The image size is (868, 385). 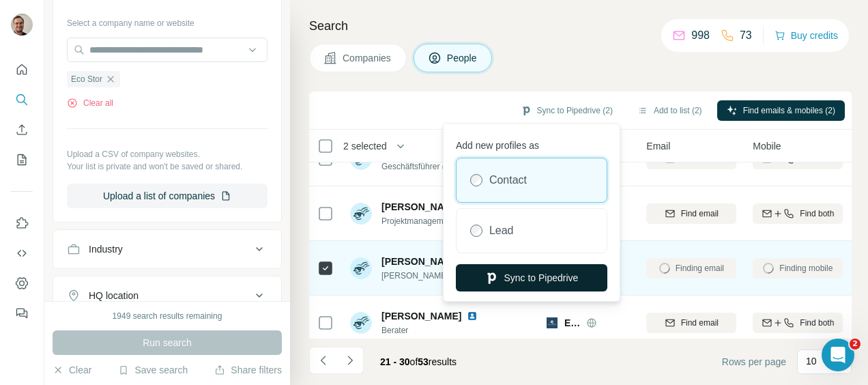 I want to click on button: Navigate to next page, so click(x=350, y=361).